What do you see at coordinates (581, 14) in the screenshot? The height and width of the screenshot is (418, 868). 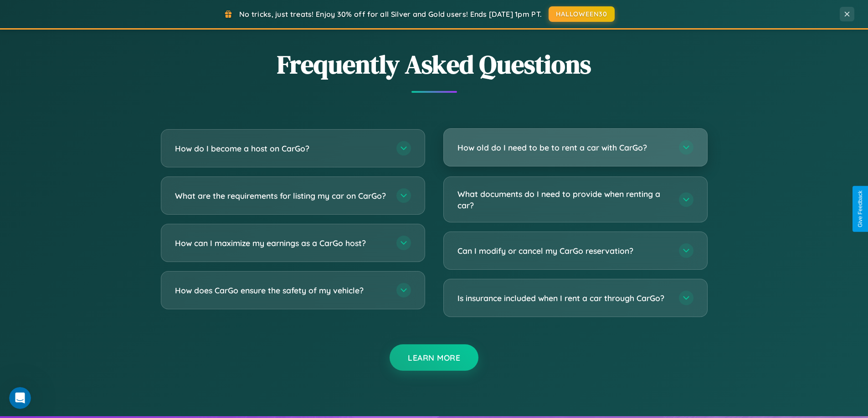 I see `button: HALLOWEEN30` at bounding box center [581, 14].